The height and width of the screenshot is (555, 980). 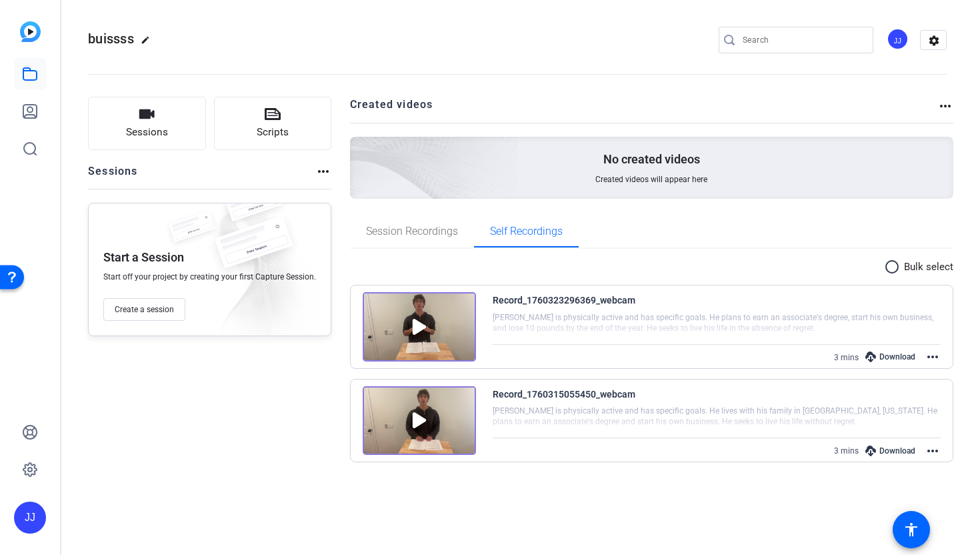 What do you see at coordinates (147, 132) in the screenshot?
I see `span: Sessions` at bounding box center [147, 132].